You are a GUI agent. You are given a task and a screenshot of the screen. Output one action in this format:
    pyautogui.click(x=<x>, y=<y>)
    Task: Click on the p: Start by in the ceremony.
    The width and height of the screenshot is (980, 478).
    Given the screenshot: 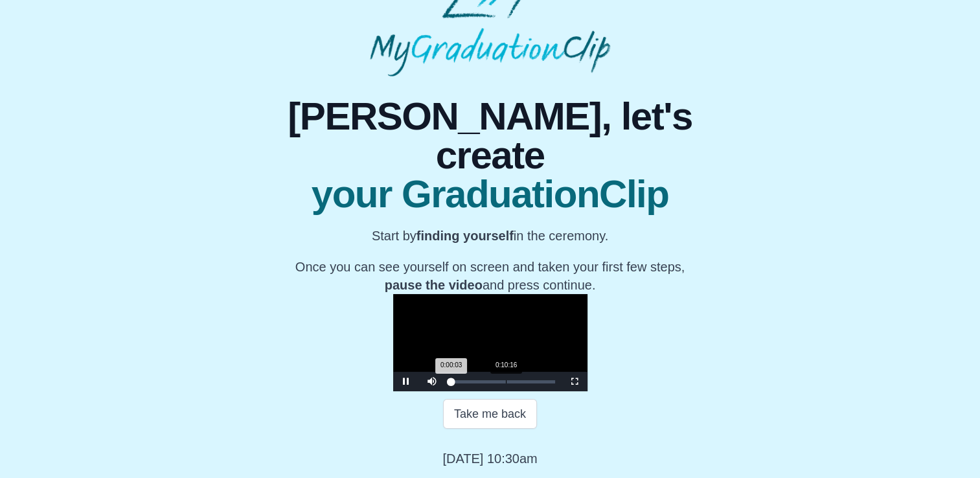 What is the action you would take?
    pyautogui.click(x=490, y=236)
    